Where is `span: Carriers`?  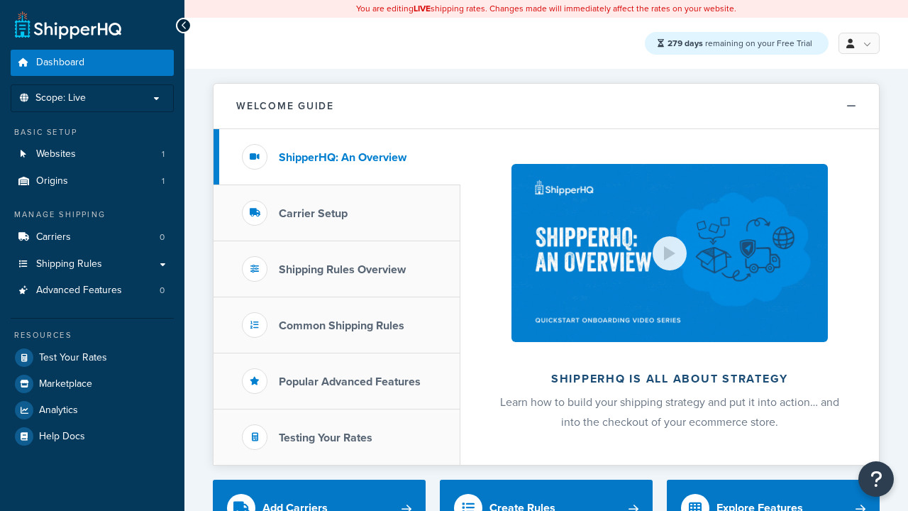 span: Carriers is located at coordinates (53, 237).